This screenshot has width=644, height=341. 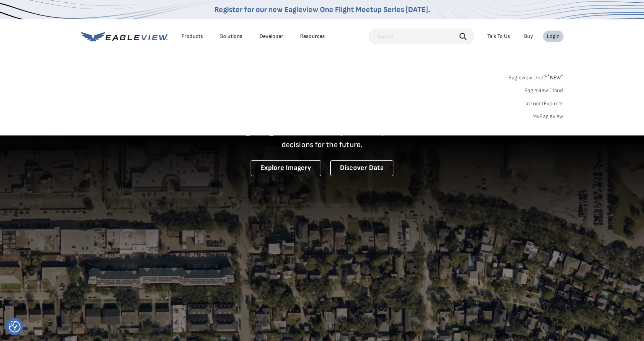 What do you see at coordinates (362, 168) in the screenshot?
I see `a: Discover Data` at bounding box center [362, 168].